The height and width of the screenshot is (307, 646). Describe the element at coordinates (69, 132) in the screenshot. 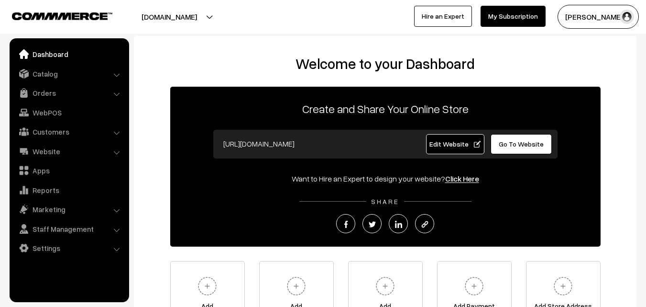

I see `a: Customers` at that location.